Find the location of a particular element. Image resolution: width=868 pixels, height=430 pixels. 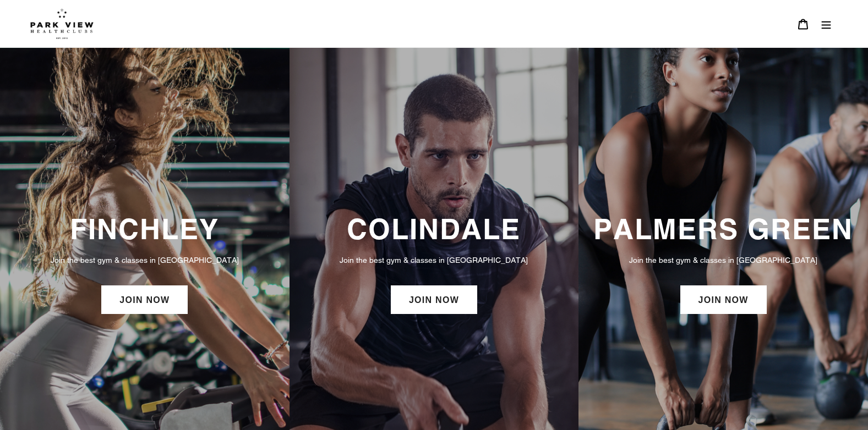

h3: FINCHLEY is located at coordinates (145, 229).